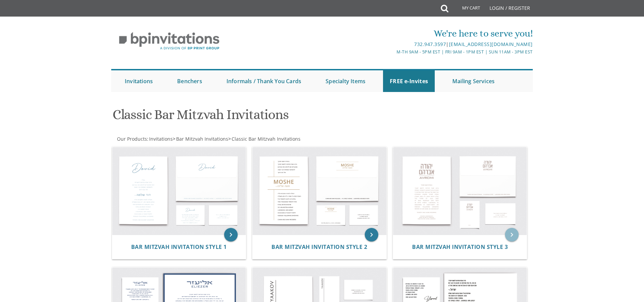  What do you see at coordinates (266, 138) in the screenshot?
I see `span: Classic Bar Mitzvah Invitations` at bounding box center [266, 138].